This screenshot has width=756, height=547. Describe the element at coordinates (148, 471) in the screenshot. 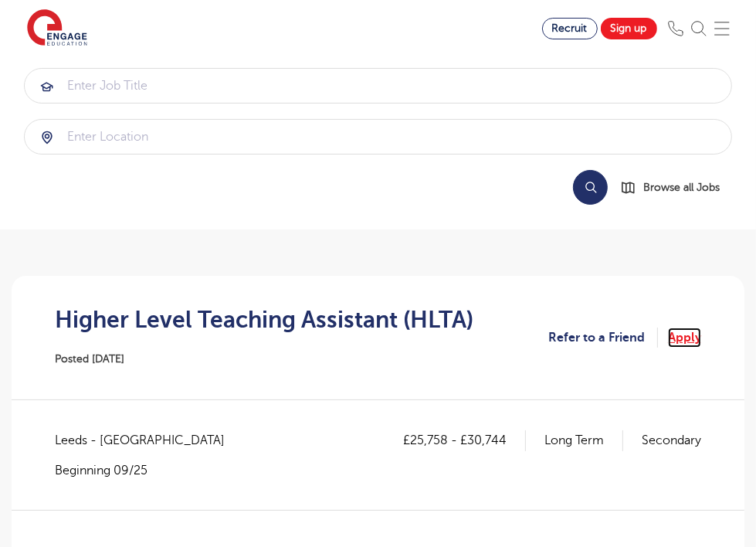

I see `p: Beginning 09/25` at that location.